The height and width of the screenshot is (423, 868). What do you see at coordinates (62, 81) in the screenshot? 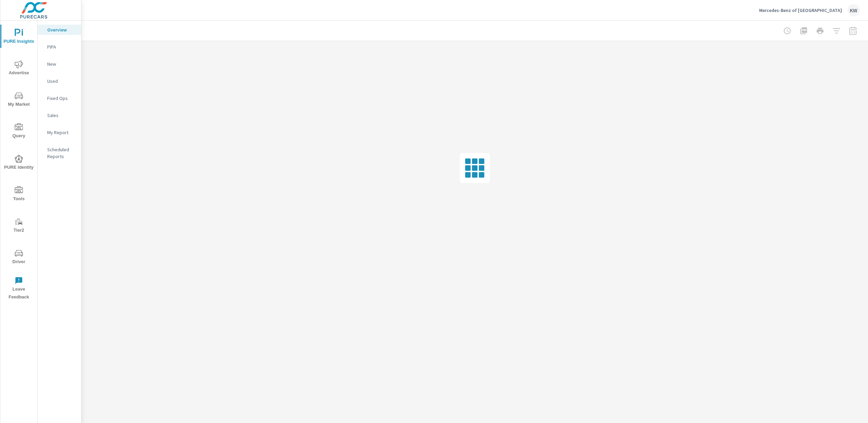
I see `p: Used` at bounding box center [62, 81].